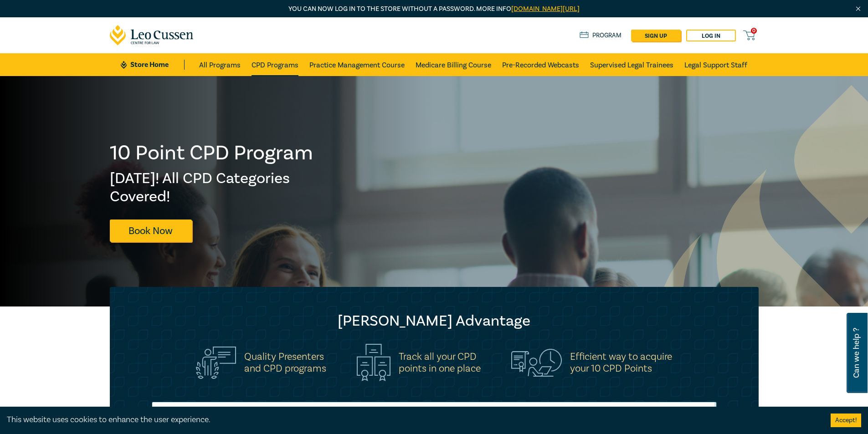 Image resolution: width=868 pixels, height=434 pixels. Describe the element at coordinates (151, 230) in the screenshot. I see `a: Book Now` at that location.